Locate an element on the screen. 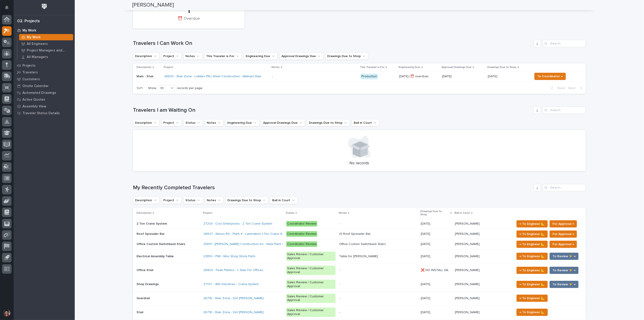 Image resolution: width=644 pixels, height=320 pixels. p: Description is located at coordinates (144, 213).